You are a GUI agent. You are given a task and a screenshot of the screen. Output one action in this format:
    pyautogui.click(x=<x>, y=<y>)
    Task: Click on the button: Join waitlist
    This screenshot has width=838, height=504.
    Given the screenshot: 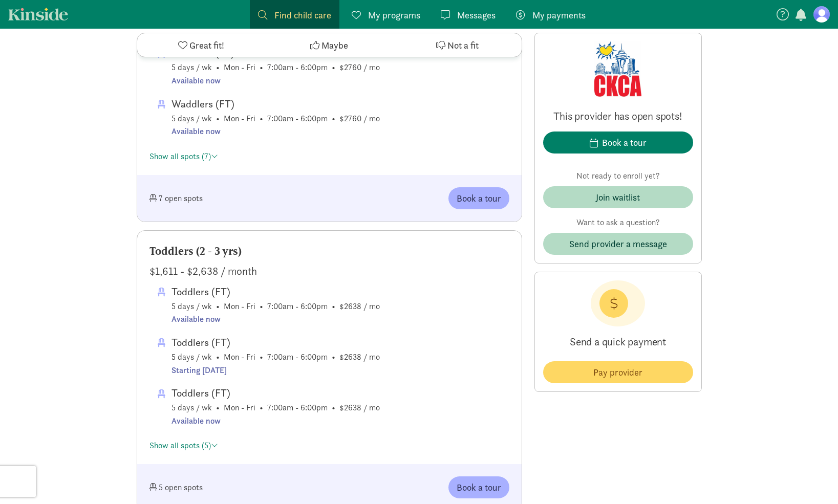 What is the action you would take?
    pyautogui.click(x=618, y=197)
    